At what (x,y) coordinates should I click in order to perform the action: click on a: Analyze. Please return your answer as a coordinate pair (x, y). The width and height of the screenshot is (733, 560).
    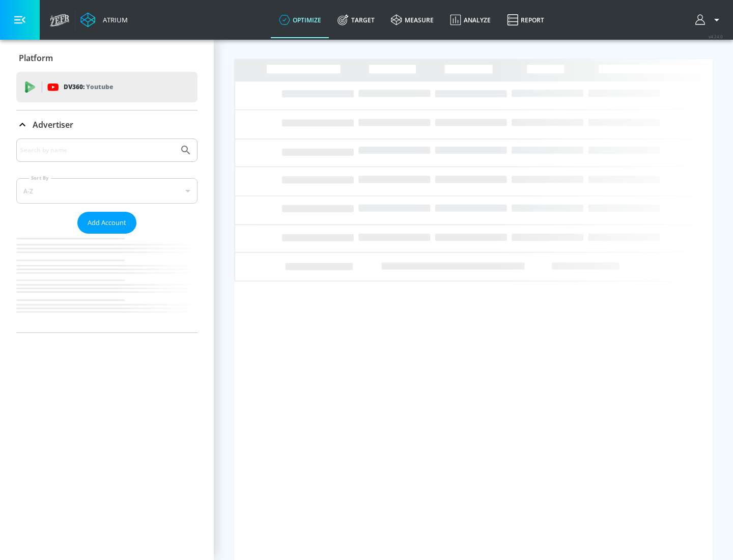
    Looking at the image, I should click on (471, 20).